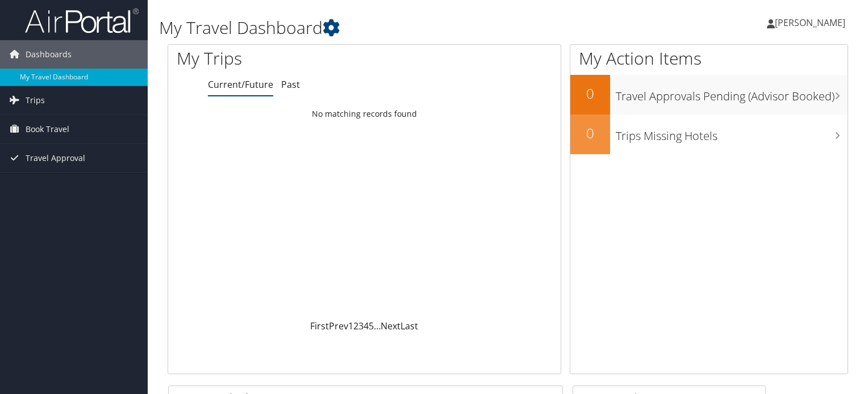  What do you see at coordinates (391, 28) in the screenshot?
I see `h1: My Travel Dashboard` at bounding box center [391, 28].